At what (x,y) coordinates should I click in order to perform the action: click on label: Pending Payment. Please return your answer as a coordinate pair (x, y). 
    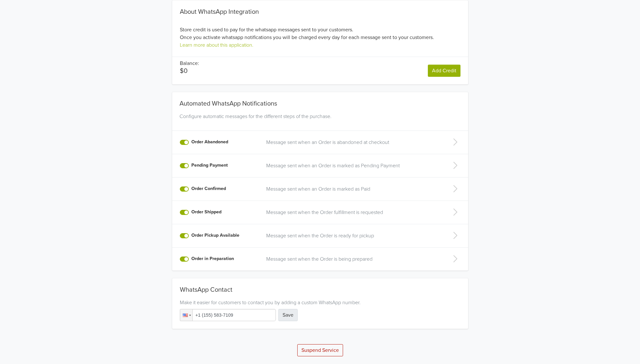
    Looking at the image, I should click on (210, 166).